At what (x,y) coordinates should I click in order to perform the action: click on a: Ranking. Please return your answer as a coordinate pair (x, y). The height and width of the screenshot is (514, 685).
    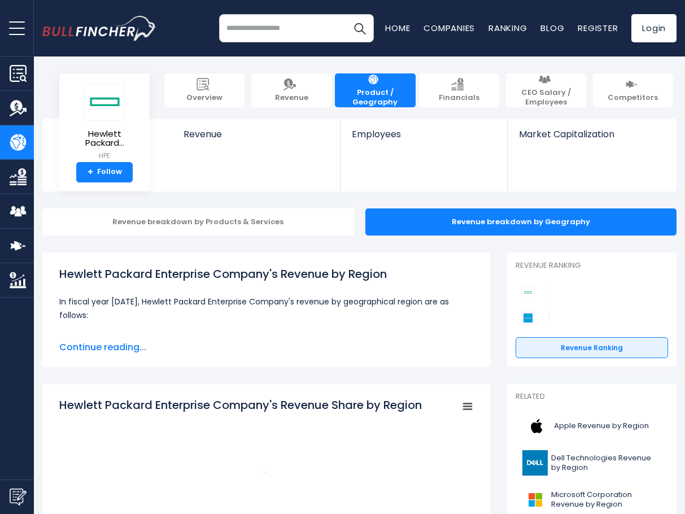
    Looking at the image, I should click on (508, 28).